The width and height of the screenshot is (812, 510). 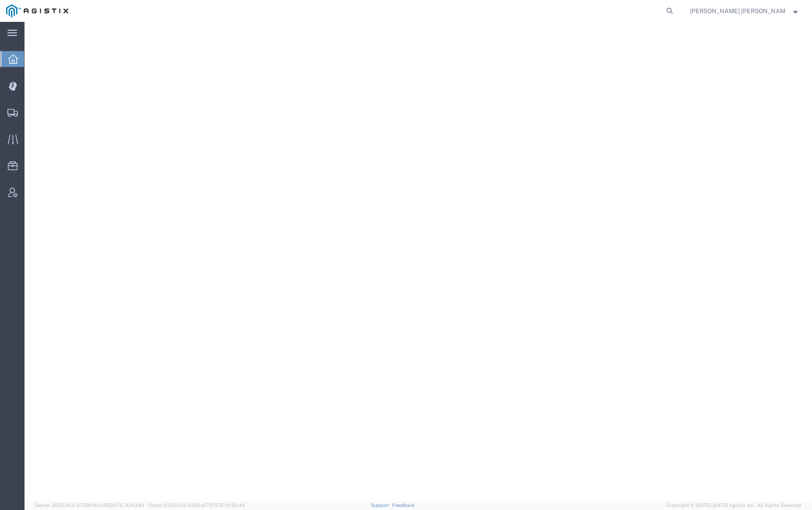 What do you see at coordinates (38, 11) in the screenshot?
I see `img: logo` at bounding box center [38, 11].